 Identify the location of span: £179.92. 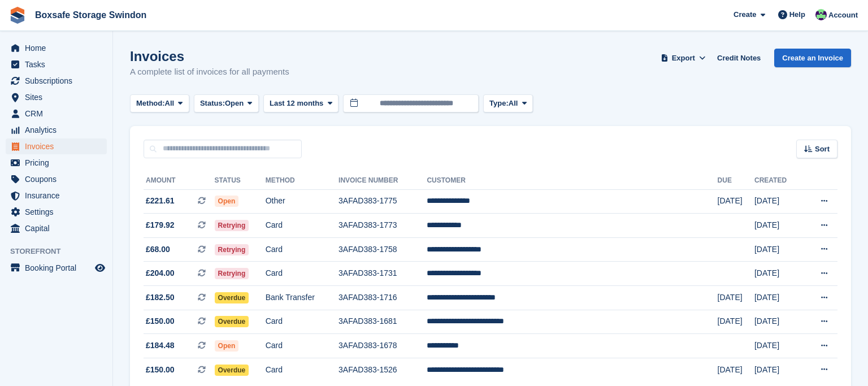
(160, 225).